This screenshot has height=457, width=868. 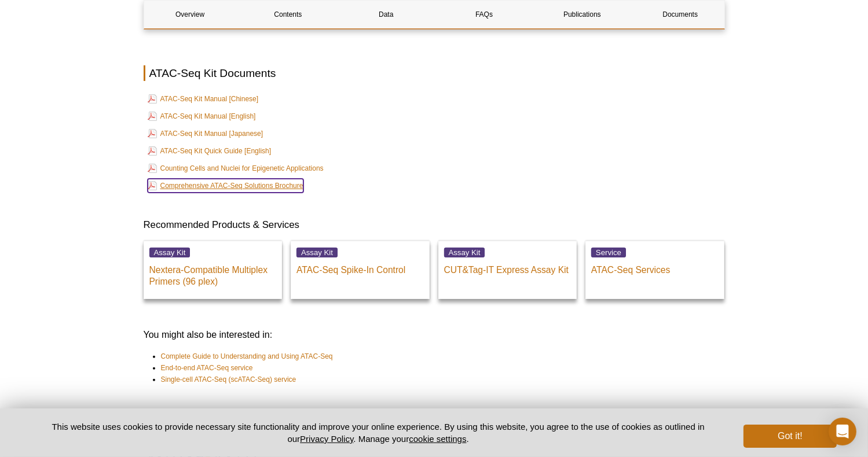 I want to click on button: cookie settings, so click(x=437, y=438).